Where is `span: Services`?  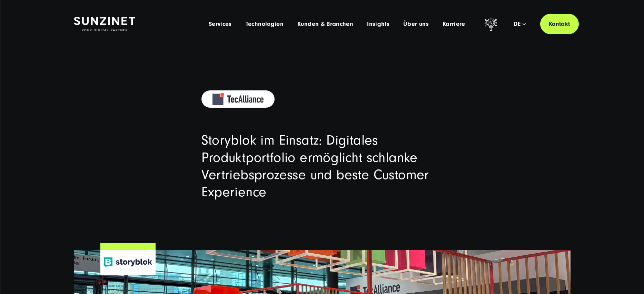 span: Services is located at coordinates (220, 24).